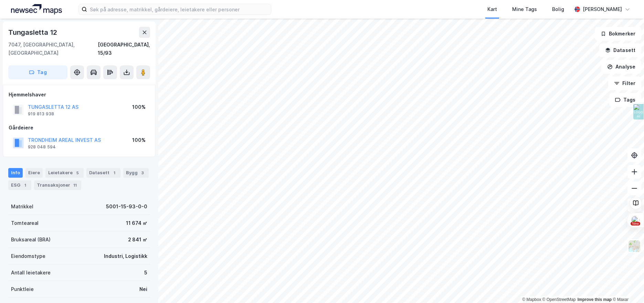 This screenshot has width=644, height=303. Describe the element at coordinates (634, 246) in the screenshot. I see `img: Z` at that location.